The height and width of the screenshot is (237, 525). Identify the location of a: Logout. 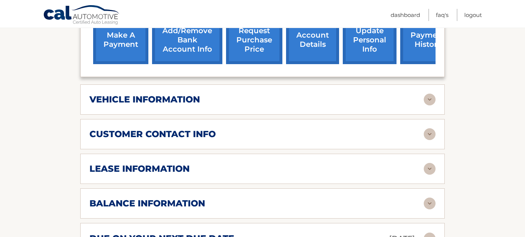
(473, 15).